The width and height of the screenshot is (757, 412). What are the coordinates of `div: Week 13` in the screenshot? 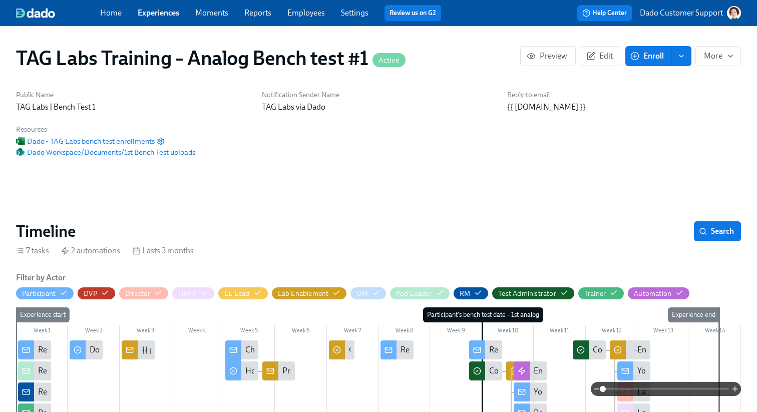 It's located at (663, 332).